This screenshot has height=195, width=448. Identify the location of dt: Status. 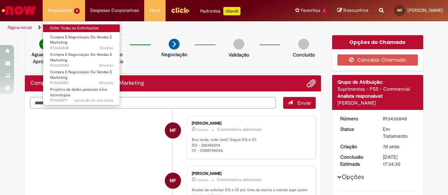
(356, 129).